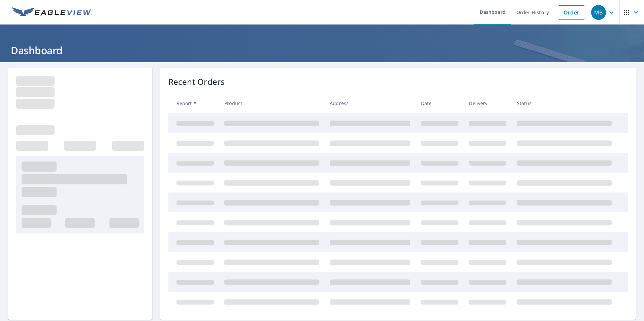 The image size is (644, 321). Describe the element at coordinates (571, 13) in the screenshot. I see `a: Order` at that location.